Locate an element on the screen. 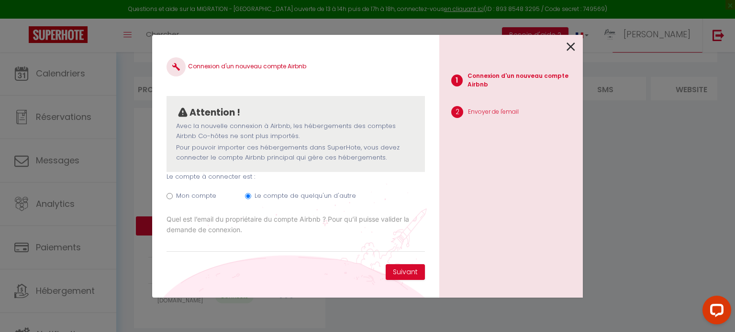  label: Quel est l’email du propriétaire du compte Airbnb ? Pour qu’il puisse valider la demande de conne... is located at coordinates (296, 225).